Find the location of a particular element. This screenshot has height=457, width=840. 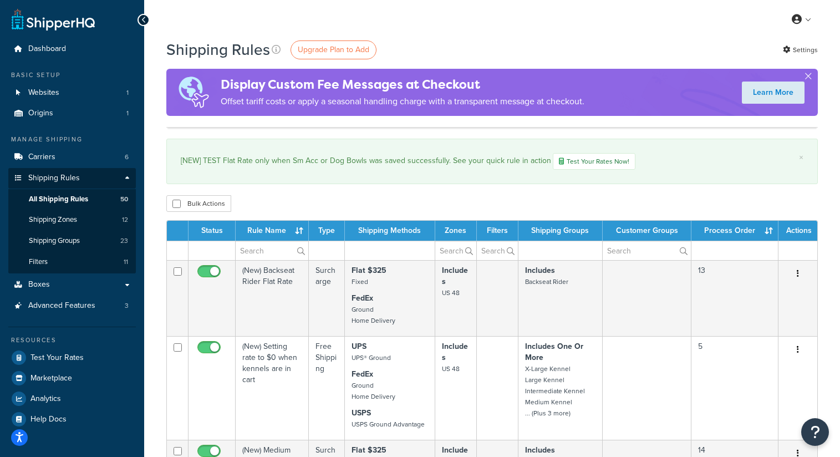

span: 3 is located at coordinates (126, 306).